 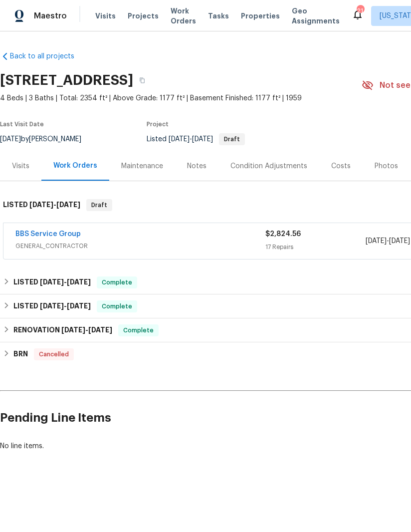 I want to click on span: Projects, so click(x=143, y=16).